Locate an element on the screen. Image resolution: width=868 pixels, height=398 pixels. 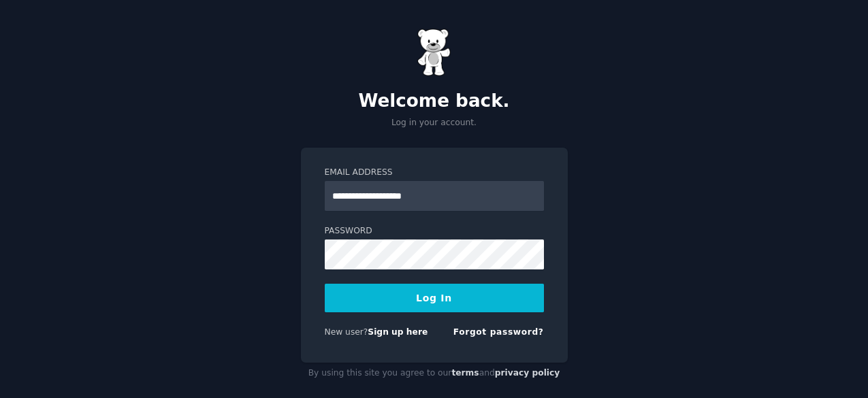
h2: Welcome back. is located at coordinates (434, 101).